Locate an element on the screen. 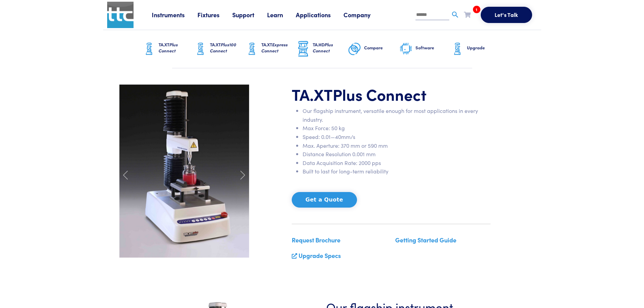  a: TA.HDPlus Connect is located at coordinates (322, 49).